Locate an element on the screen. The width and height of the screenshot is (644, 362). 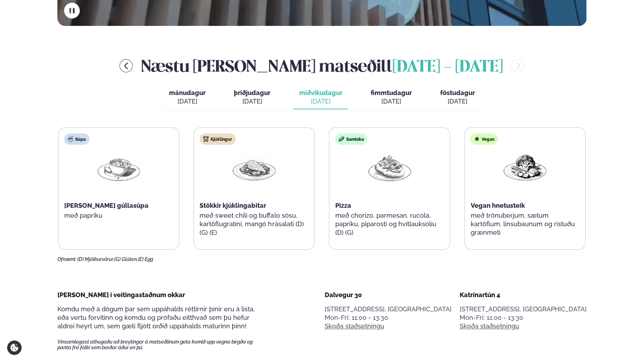
img: Soup.png is located at coordinates (119, 166).